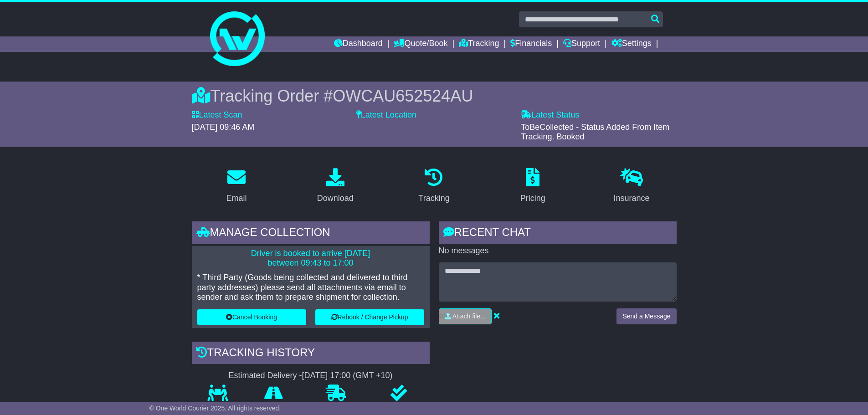 This screenshot has width=868, height=415. What do you see at coordinates (236, 186) in the screenshot?
I see `a: Email` at bounding box center [236, 186].